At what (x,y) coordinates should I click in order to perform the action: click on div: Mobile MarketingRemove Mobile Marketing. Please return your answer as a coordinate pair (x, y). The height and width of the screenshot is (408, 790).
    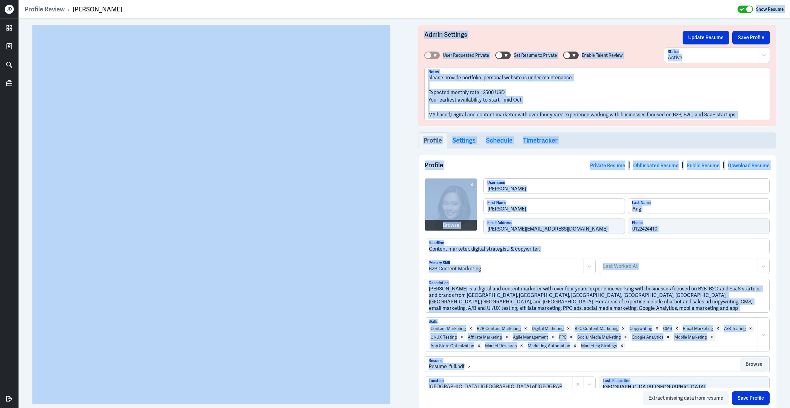
    Looking at the image, I should click on (693, 337).